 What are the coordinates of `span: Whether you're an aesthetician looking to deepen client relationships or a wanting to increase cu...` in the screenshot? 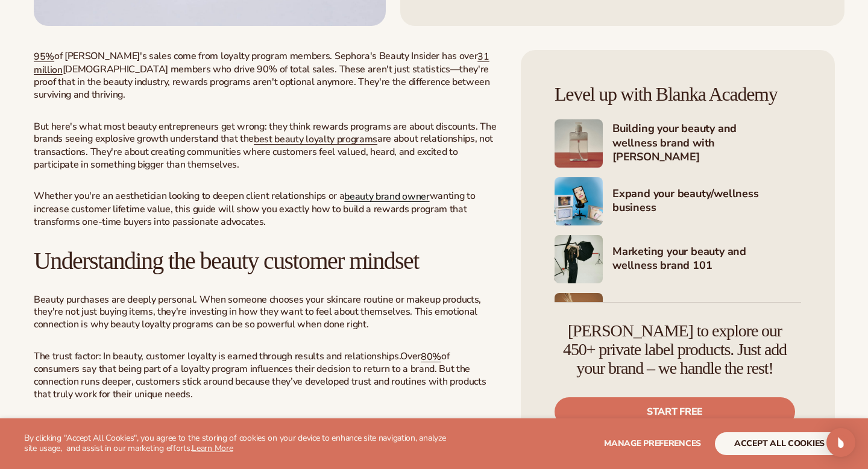 It's located at (254, 208).